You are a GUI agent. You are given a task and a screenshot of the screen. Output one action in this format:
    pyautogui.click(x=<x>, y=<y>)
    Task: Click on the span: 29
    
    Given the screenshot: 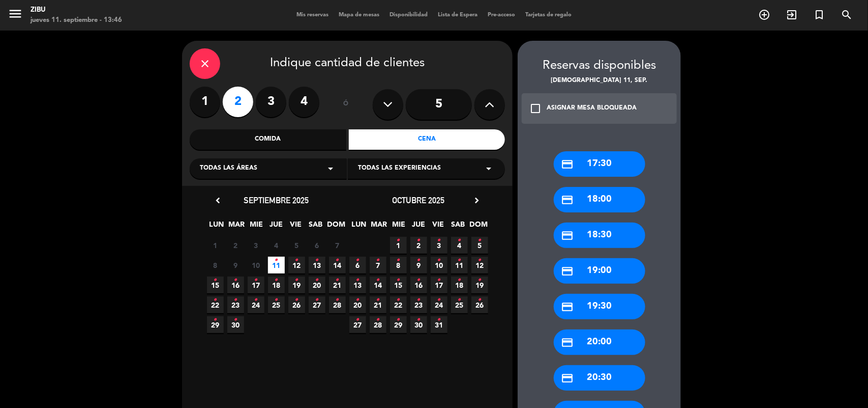 What is the action you would take?
    pyautogui.click(x=398, y=324)
    